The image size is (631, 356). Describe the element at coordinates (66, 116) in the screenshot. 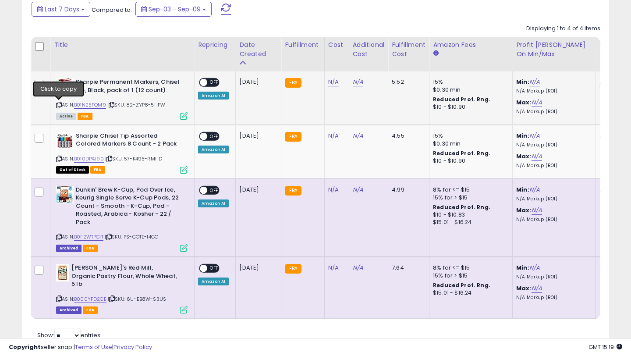

I see `span: All listings currently available for purchase on Amazon` at that location.